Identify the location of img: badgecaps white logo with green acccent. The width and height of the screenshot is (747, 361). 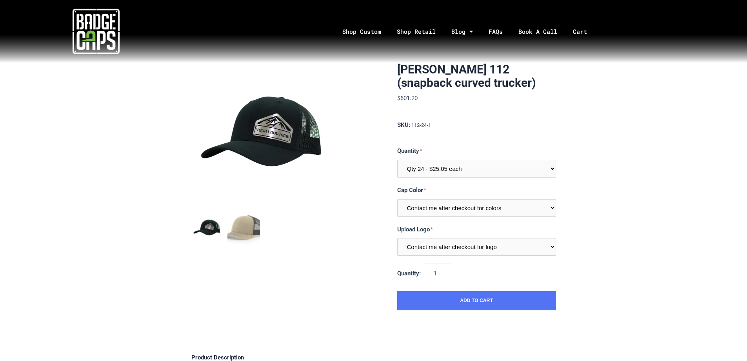
(96, 31).